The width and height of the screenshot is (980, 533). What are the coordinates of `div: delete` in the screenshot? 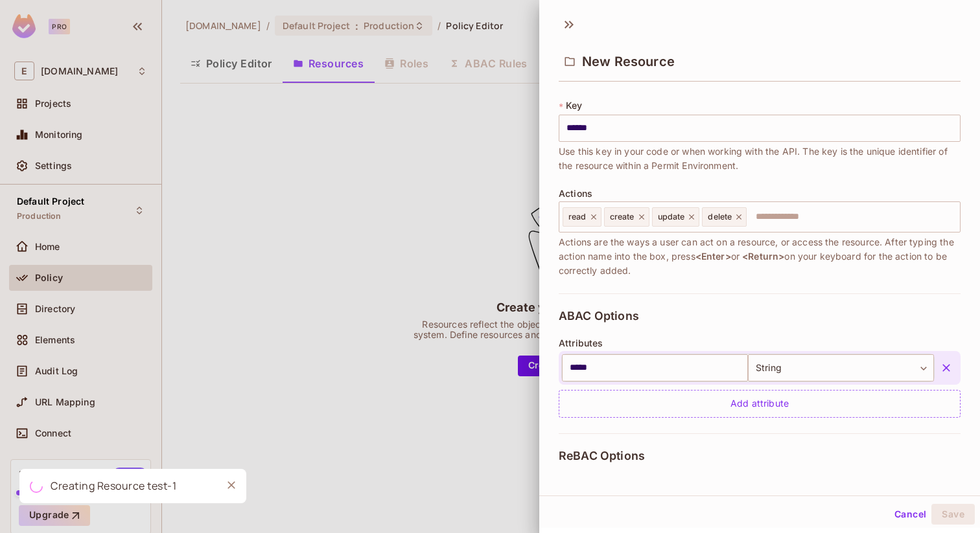 It's located at (724, 217).